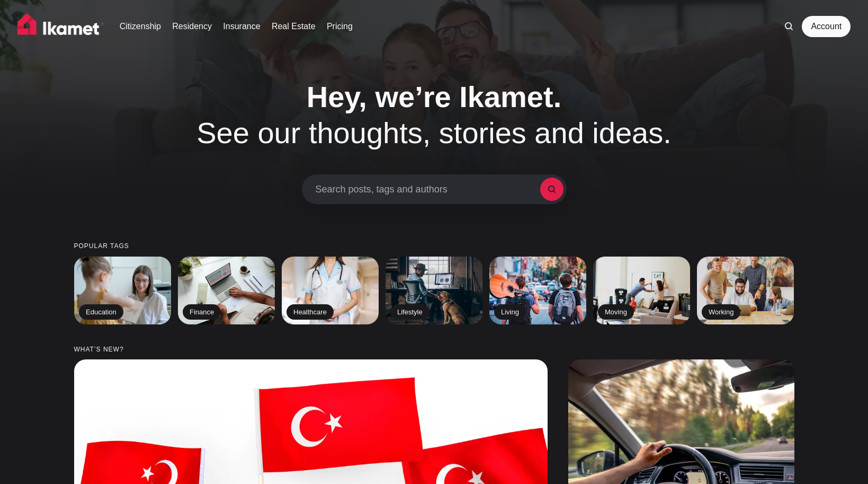 The height and width of the screenshot is (484, 868). I want to click on a: Lifestyle, so click(434, 291).